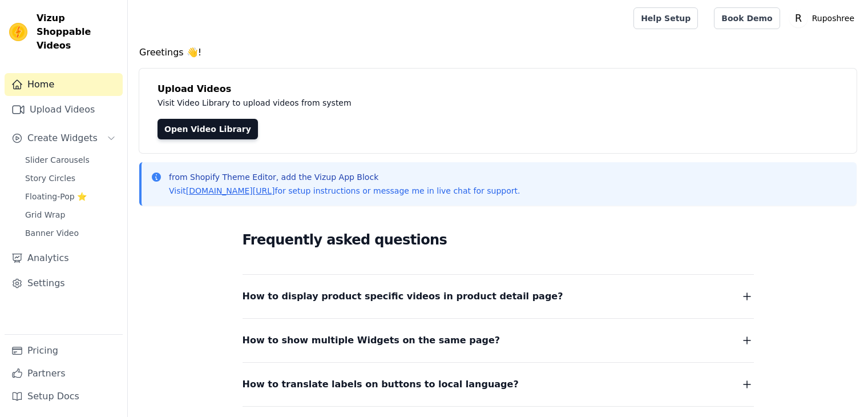  What do you see at coordinates (498, 340) in the screenshot?
I see `button: How to show multiple Widgets on the same page?` at bounding box center [498, 340].